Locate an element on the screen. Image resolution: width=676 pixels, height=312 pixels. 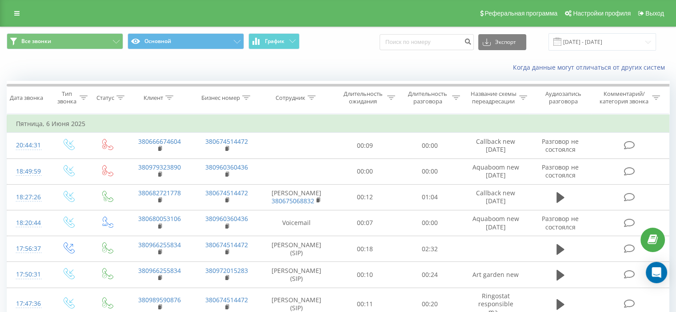
div: 18:20:44 is located at coordinates (28, 223).